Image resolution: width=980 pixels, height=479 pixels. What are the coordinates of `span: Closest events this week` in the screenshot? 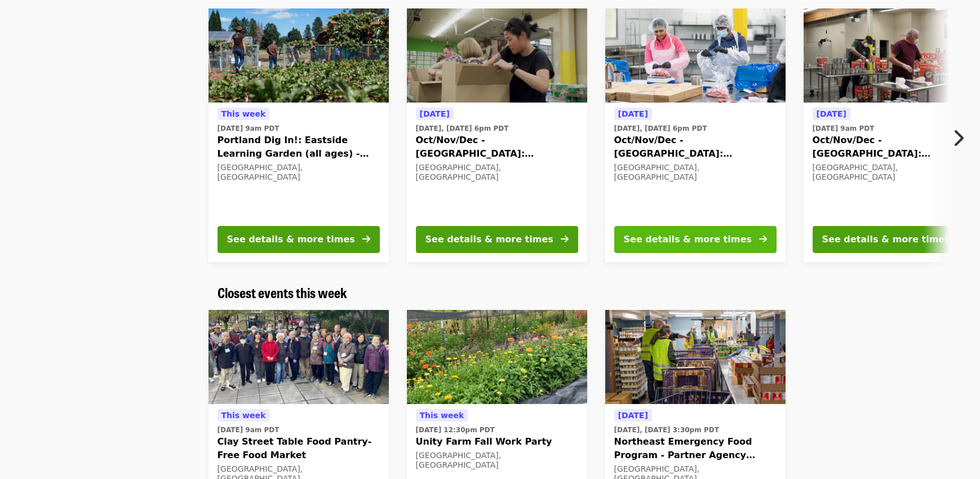 It's located at (282, 292).